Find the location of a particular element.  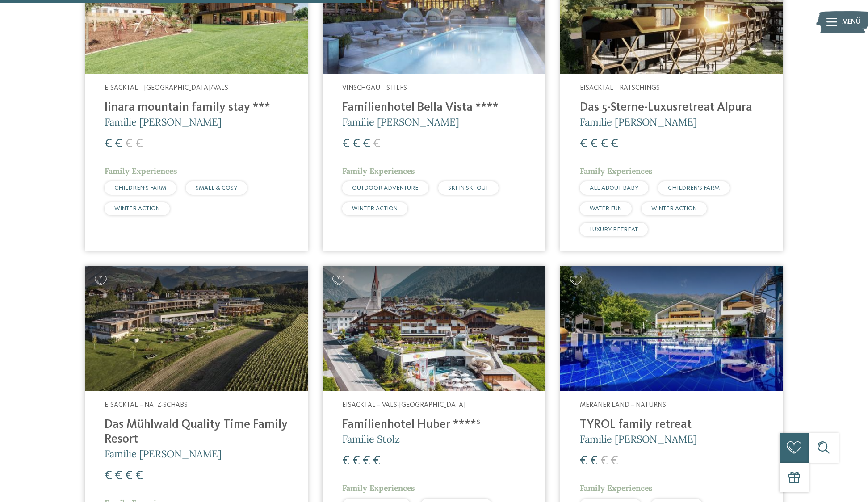

span: OUTDOOR ADVENTURE is located at coordinates (385, 188).